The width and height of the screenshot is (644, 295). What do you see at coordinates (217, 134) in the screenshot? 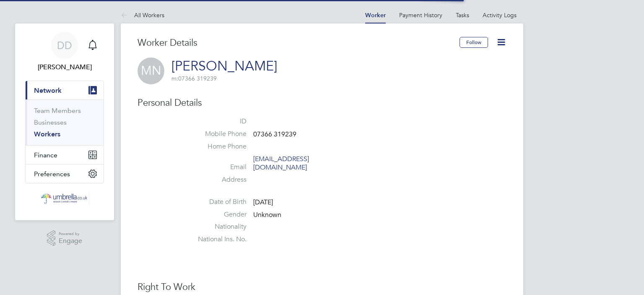
I see `label: Mobile Phone` at bounding box center [217, 134].